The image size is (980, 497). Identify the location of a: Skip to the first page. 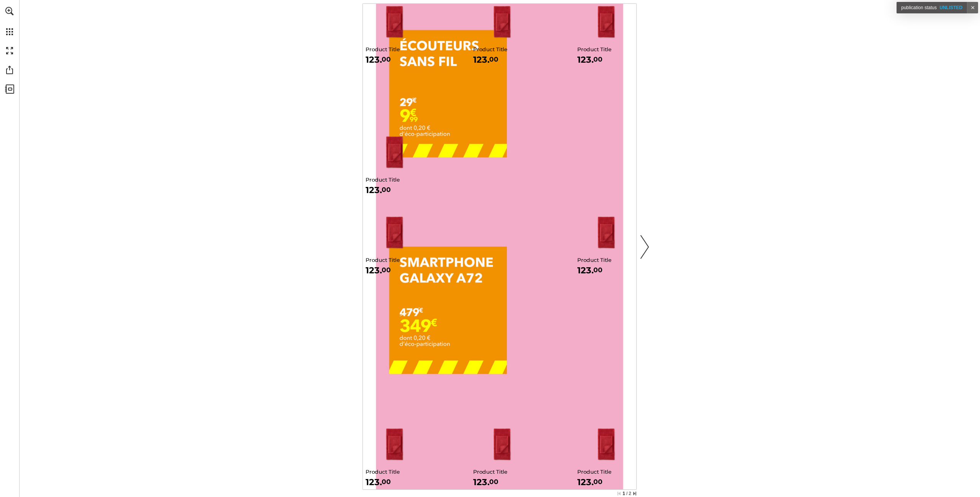
(619, 494).